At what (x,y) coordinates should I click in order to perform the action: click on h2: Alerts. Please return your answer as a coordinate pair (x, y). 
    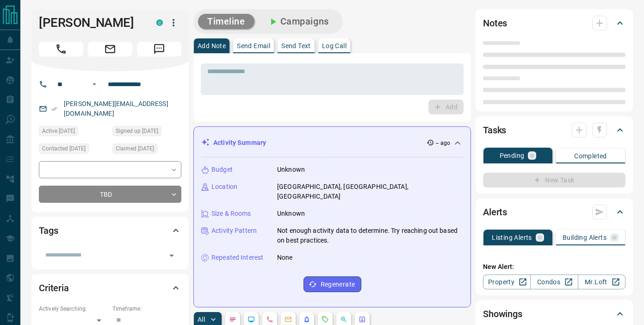
    Looking at the image, I should click on (495, 212).